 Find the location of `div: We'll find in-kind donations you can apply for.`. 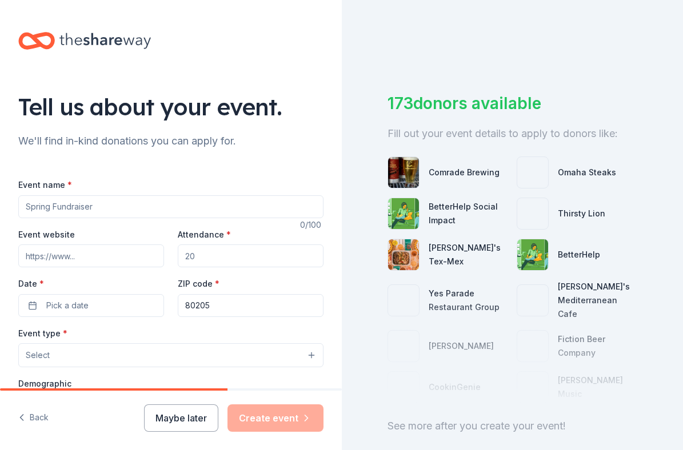

div: We'll find in-kind donations you can apply for. is located at coordinates (171, 141).